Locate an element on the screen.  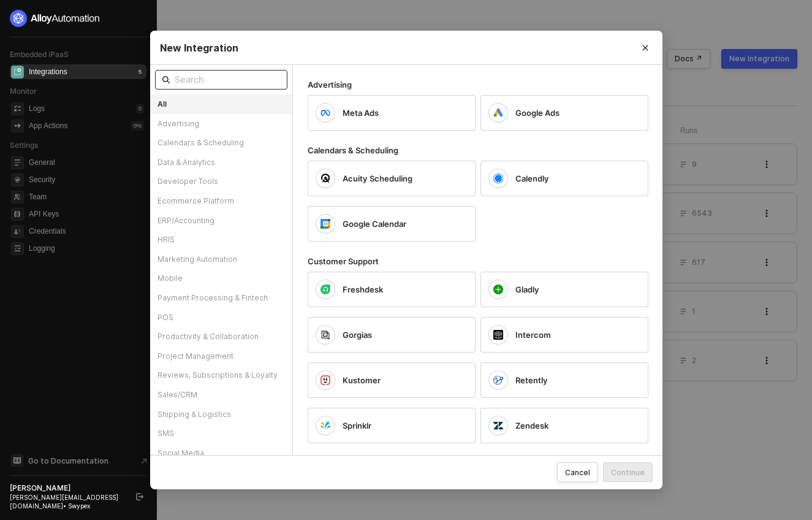
input: Search is located at coordinates (227, 80).